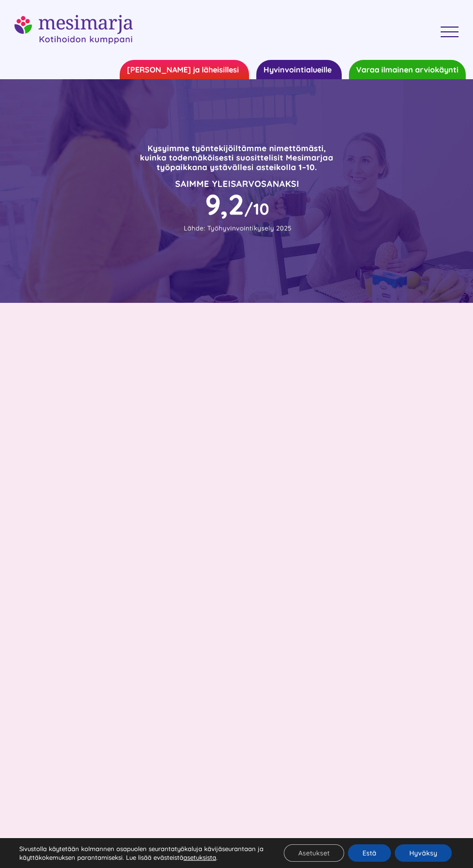 This screenshot has width=473, height=868. What do you see at coordinates (299, 69) in the screenshot?
I see `a: Hyvinvointialueille` at bounding box center [299, 69].